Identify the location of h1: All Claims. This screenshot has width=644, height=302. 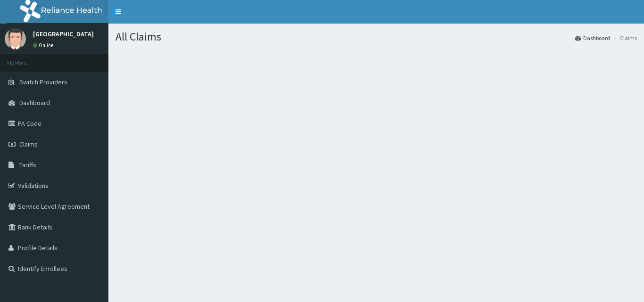
(376, 37).